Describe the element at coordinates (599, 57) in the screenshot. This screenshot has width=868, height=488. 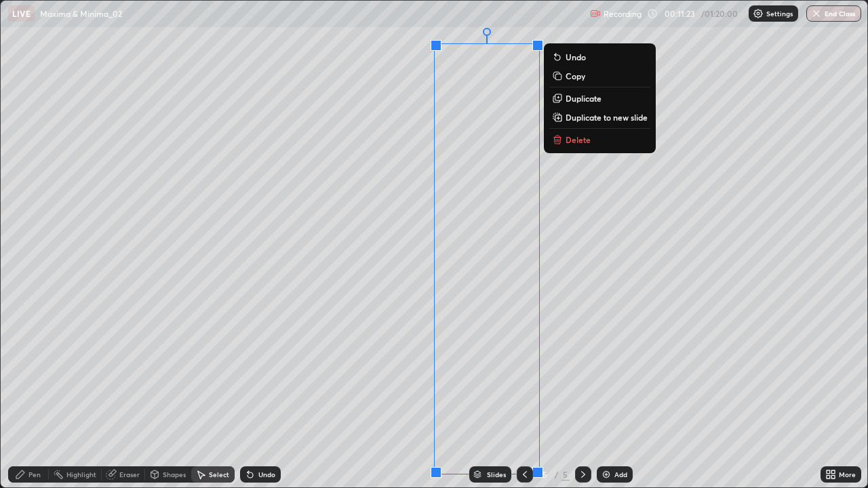
I see `button: Undo` at that location.